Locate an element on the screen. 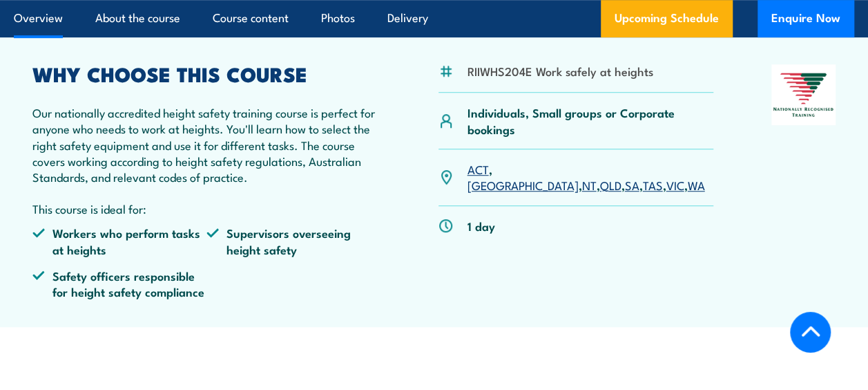 The image size is (868, 390). a: NT is located at coordinates (589, 185).